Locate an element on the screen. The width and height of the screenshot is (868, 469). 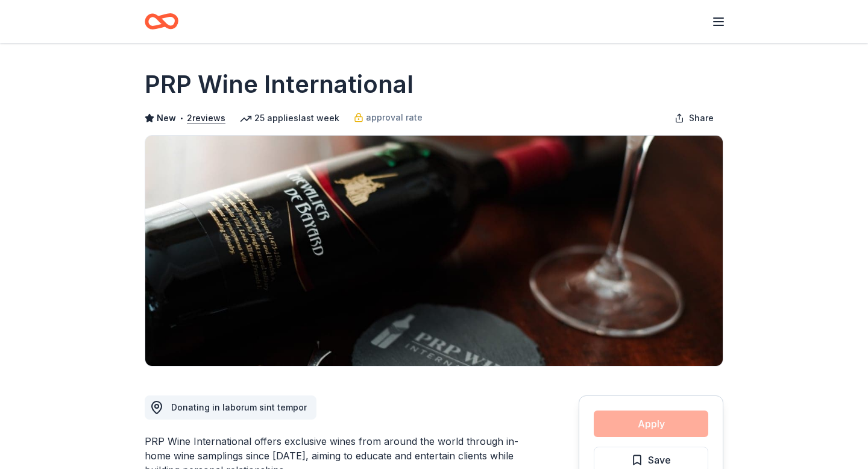
button: Share is located at coordinates (694, 118).